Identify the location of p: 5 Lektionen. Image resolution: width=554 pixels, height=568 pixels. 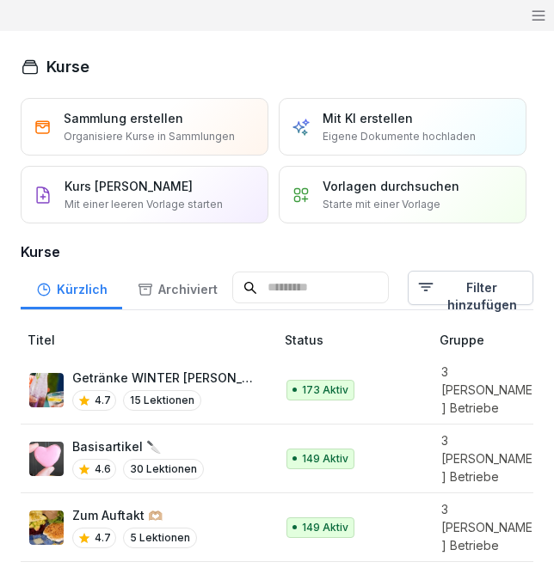
(160, 538).